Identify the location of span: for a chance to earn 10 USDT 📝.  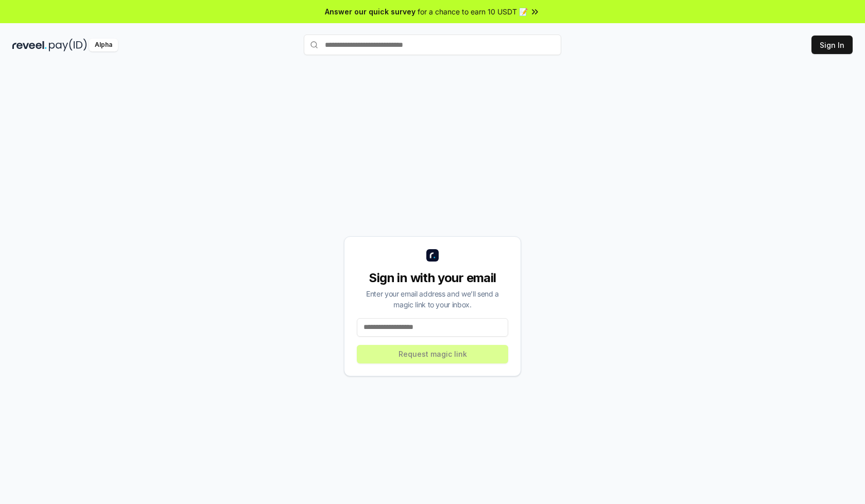
(473, 11).